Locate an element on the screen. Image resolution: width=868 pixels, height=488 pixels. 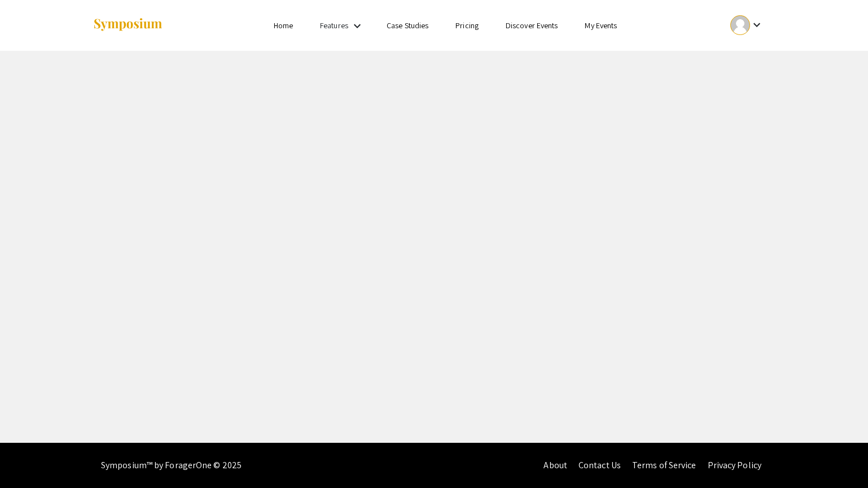
mat-icon: Expand Features list is located at coordinates (357, 26).